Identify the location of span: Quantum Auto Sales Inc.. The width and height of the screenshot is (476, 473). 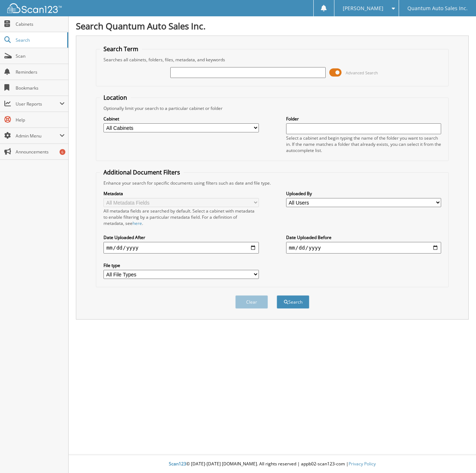
(437, 8).